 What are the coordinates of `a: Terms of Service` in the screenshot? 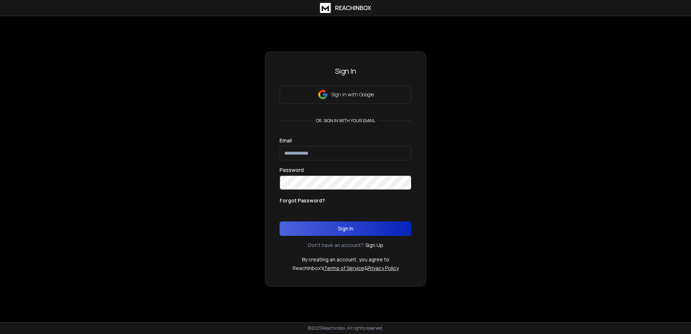 It's located at (344, 268).